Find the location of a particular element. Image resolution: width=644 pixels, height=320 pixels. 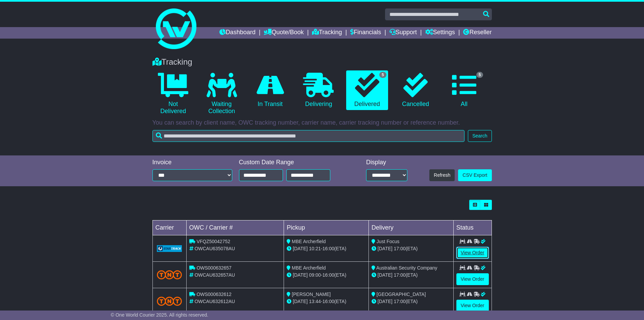

a: Quote/Book is located at coordinates (284, 33).